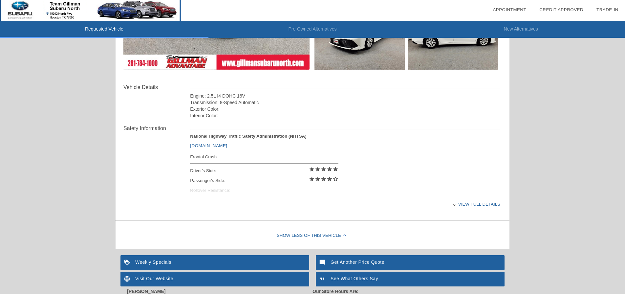  I want to click on div: Weekly Specials, so click(215, 262).